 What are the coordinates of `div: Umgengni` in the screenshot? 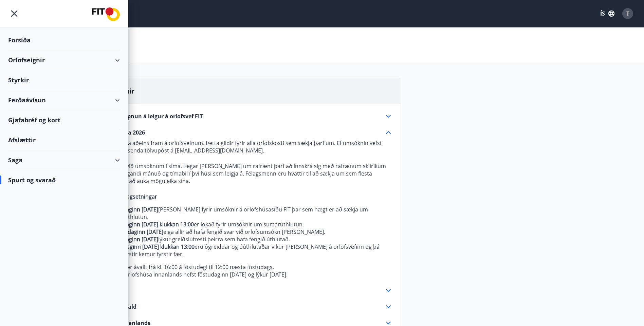 It's located at (244, 291).